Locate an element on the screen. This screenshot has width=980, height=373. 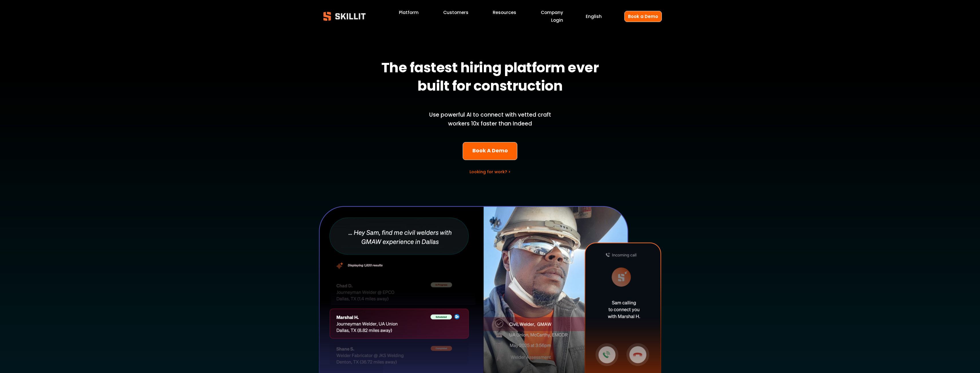
img: Skillit is located at coordinates (344, 16).